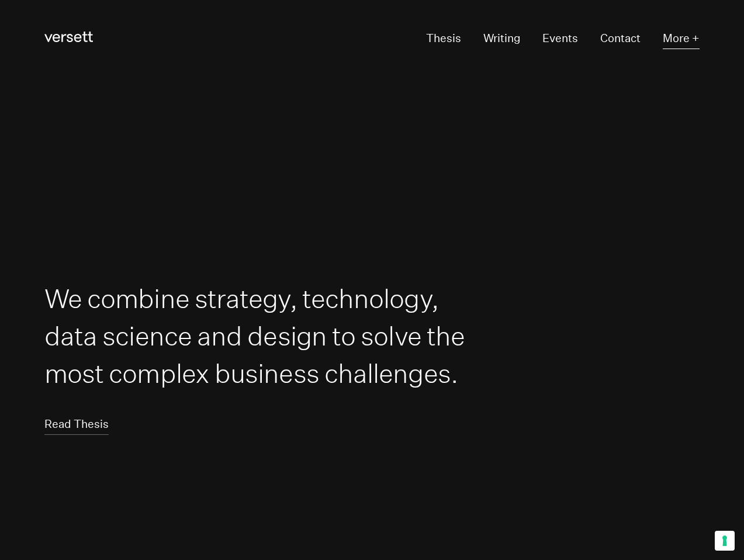 The width and height of the screenshot is (744, 560). I want to click on a: Events, so click(560, 39).